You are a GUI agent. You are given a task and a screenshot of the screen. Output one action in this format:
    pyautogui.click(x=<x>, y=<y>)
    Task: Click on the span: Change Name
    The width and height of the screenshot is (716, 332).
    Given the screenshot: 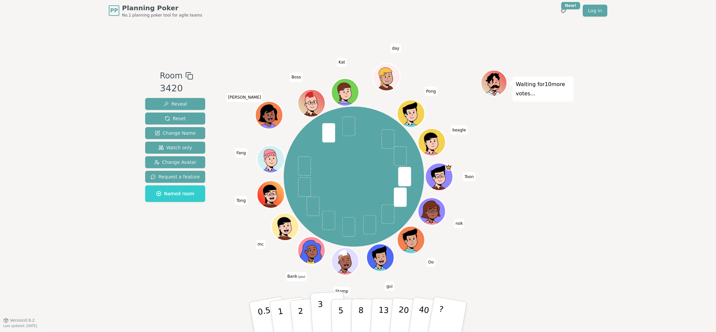 What is the action you would take?
    pyautogui.click(x=175, y=133)
    